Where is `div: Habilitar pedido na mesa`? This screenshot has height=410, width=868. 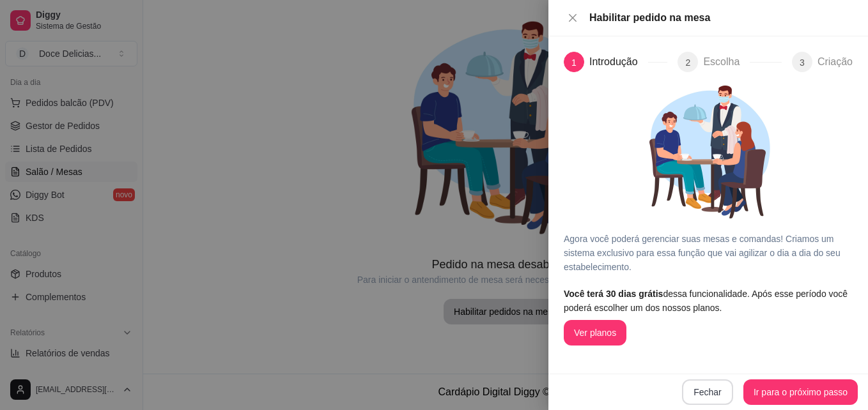 div: Habilitar pedido na mesa is located at coordinates (721, 18).